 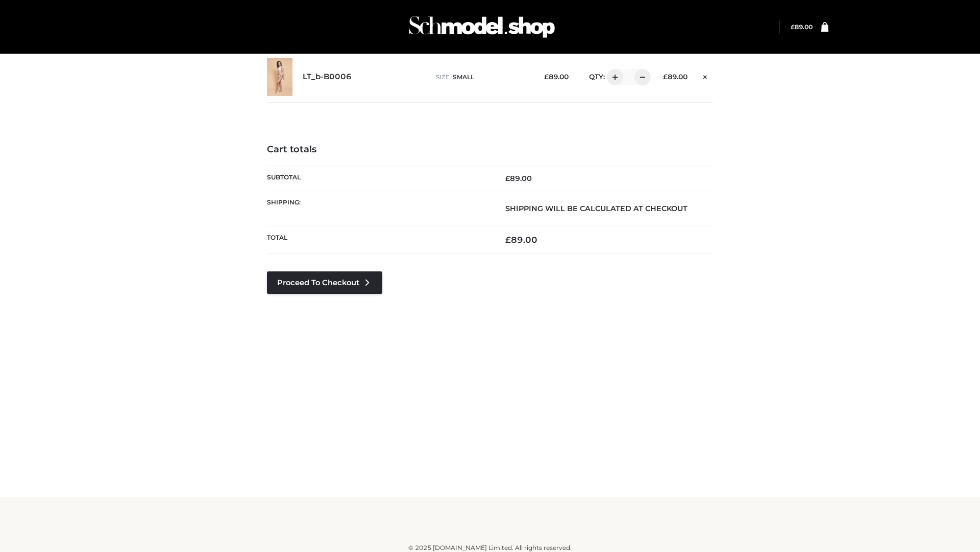 What do you see at coordinates (378, 239) in the screenshot?
I see `th: Total` at bounding box center [378, 239].